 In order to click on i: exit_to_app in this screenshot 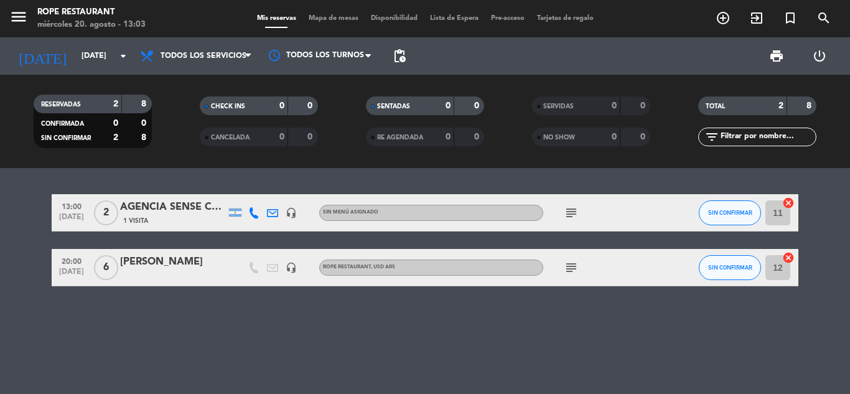, I will do `click(756, 18)`.